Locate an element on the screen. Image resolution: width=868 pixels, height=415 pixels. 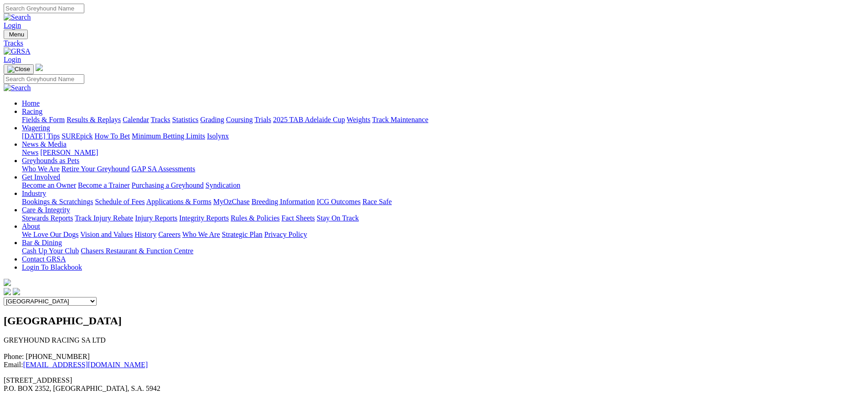
div: Bar & Dining is located at coordinates (442, 251).